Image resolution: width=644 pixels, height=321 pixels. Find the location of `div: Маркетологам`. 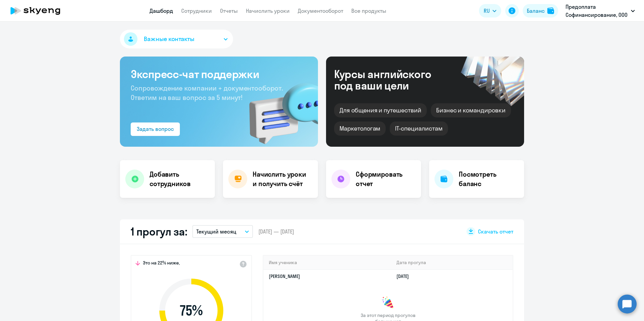

div: Маркетологам is located at coordinates (360, 129).